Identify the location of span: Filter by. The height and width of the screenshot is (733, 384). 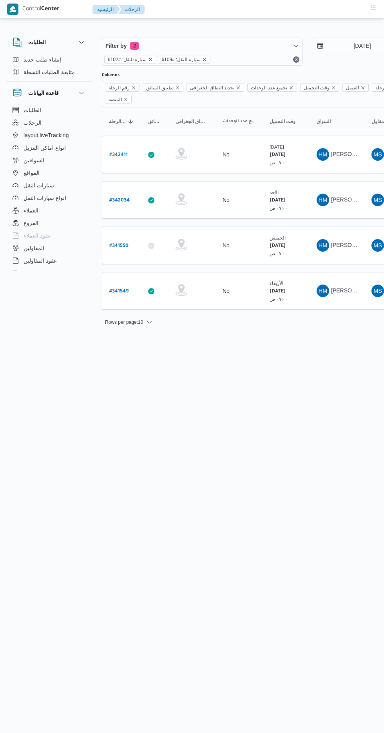
(116, 46).